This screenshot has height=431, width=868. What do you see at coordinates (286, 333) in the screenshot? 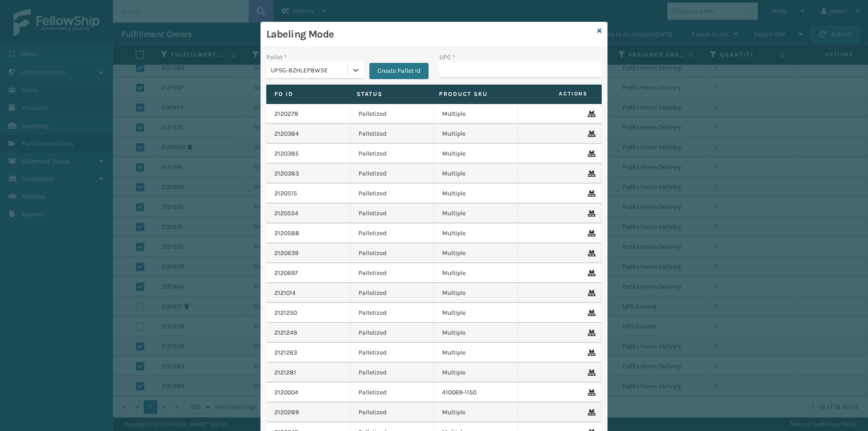
I see `a: 2121249` at bounding box center [286, 333].